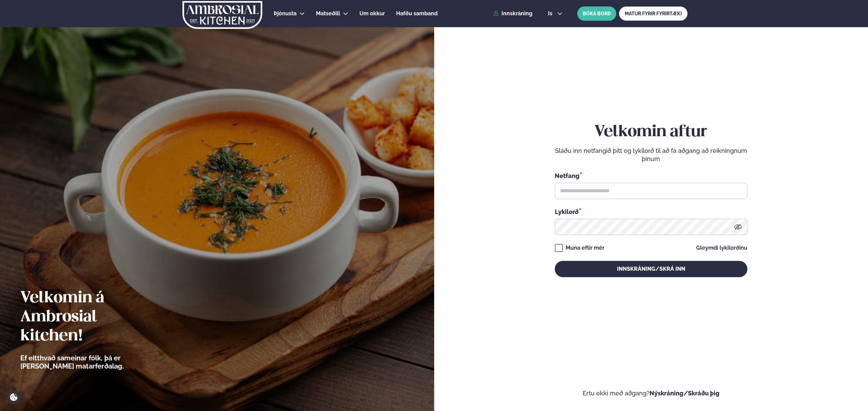 The height and width of the screenshot is (411, 868). I want to click on span: Matseðill, so click(328, 13).